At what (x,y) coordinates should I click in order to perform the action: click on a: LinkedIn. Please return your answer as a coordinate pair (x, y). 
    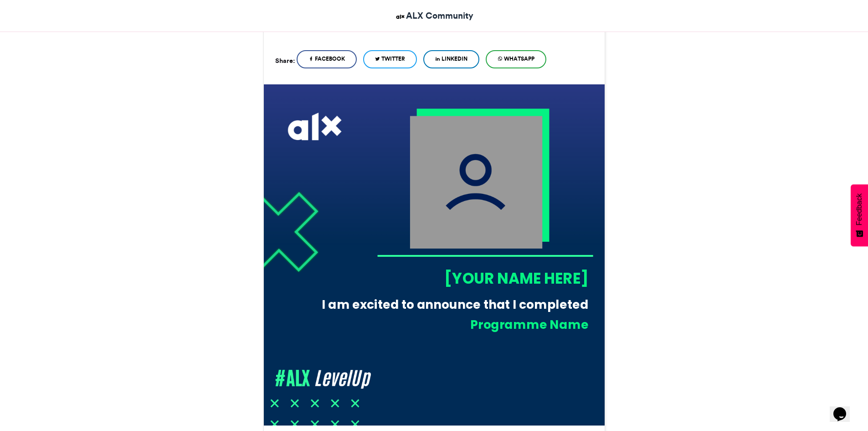
    Looking at the image, I should click on (451, 59).